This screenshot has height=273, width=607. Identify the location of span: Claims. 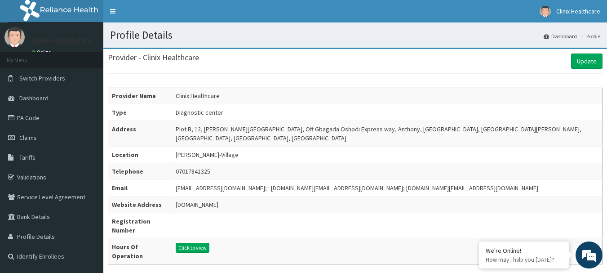
(28, 137).